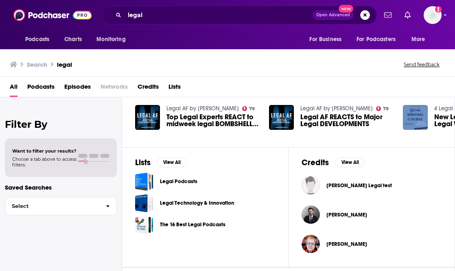  I want to click on span: Legal Podcasts, so click(144, 181).